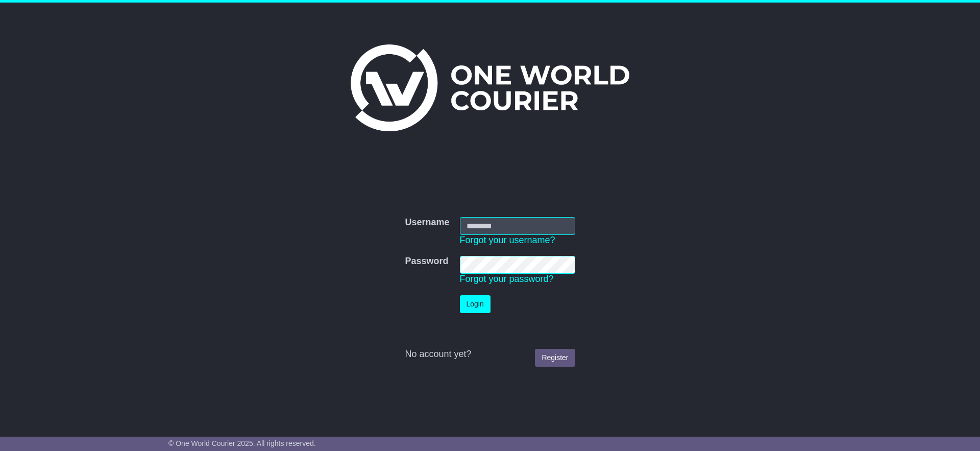 This screenshot has height=451, width=980. What do you see at coordinates (507, 279) in the screenshot?
I see `a: Forgot your password?` at bounding box center [507, 279].